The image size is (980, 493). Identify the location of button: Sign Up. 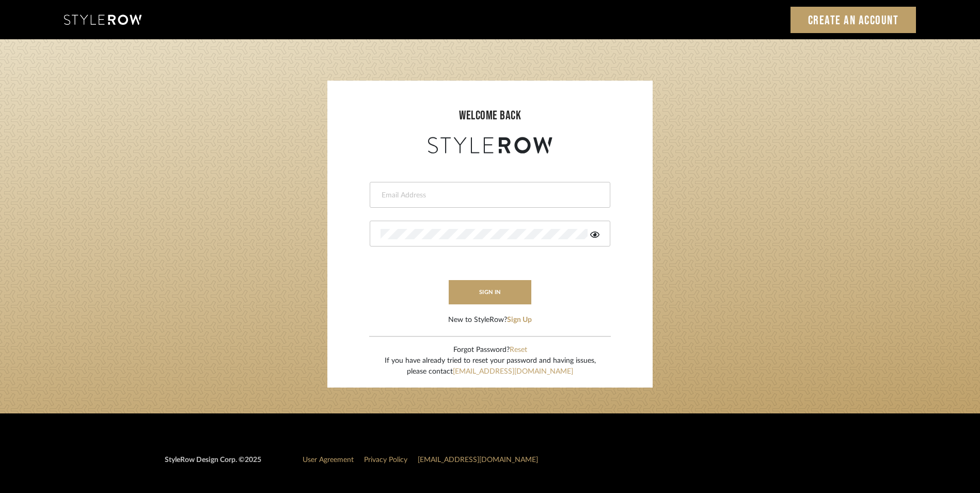
(519, 320).